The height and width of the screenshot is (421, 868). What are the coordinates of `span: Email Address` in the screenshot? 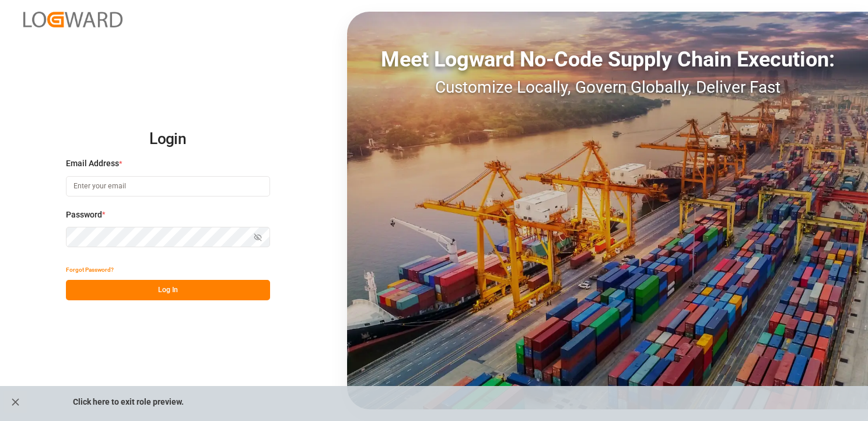 It's located at (92, 163).